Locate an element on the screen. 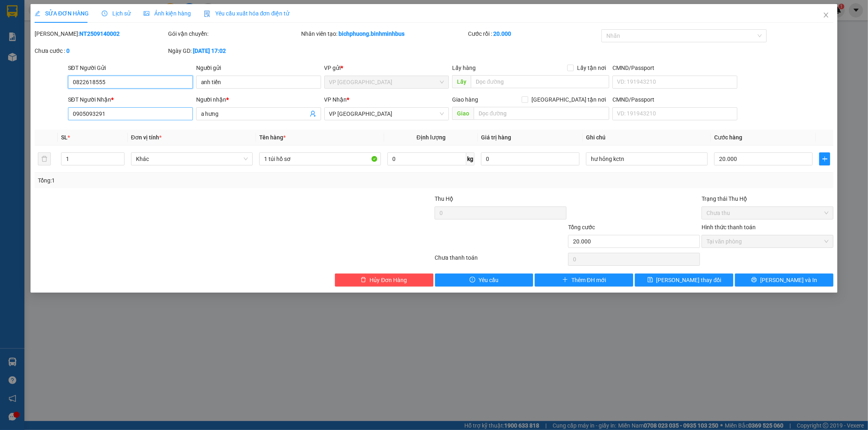 The height and width of the screenshot is (430, 868). span: Đơn vị tính is located at coordinates (146, 138).